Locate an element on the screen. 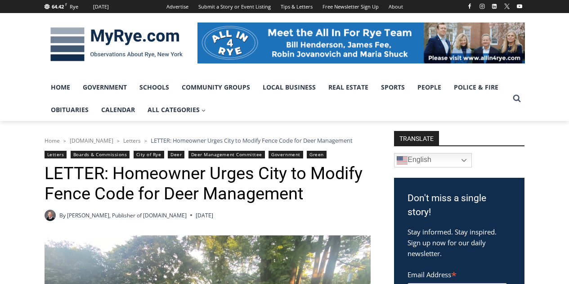  a: Deer is located at coordinates (176, 154).